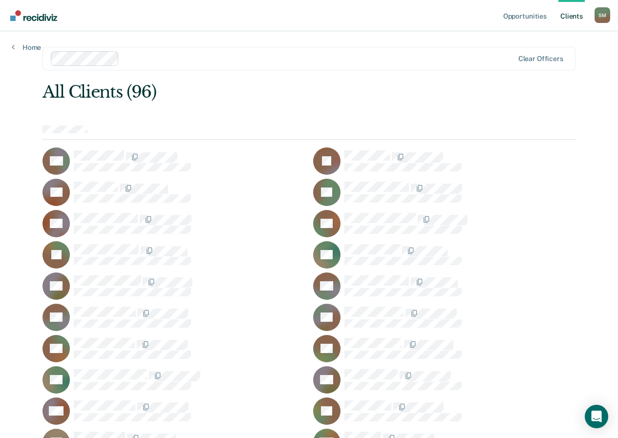  What do you see at coordinates (602, 15) in the screenshot?
I see `button: Profile dropdown button` at bounding box center [602, 15].